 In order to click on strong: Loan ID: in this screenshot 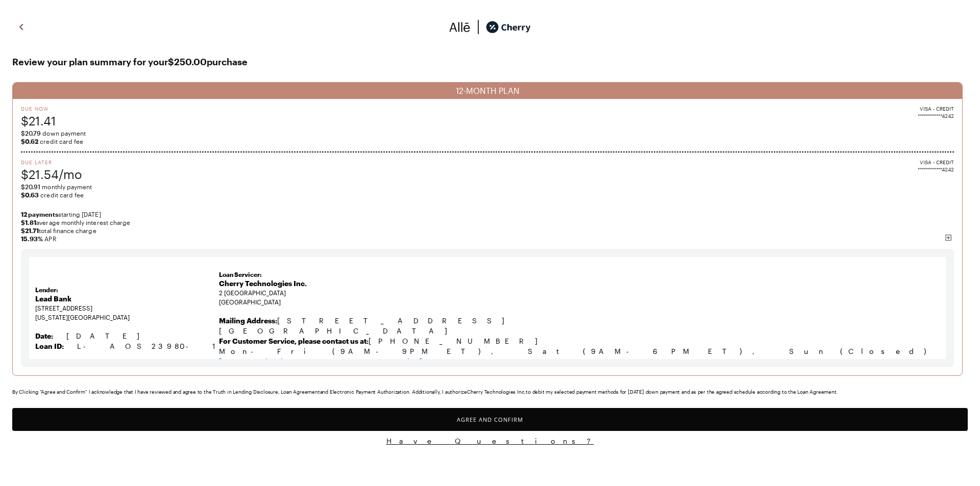, I will do `click(49, 346)`.